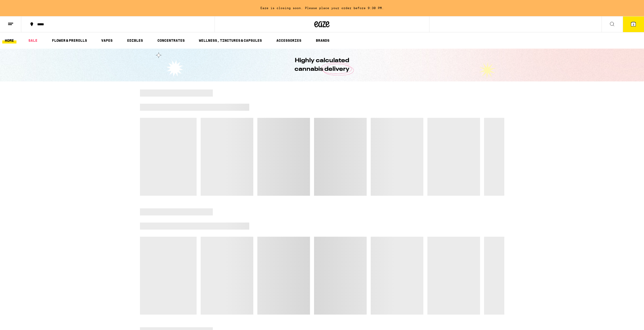  Describe the element at coordinates (135, 41) in the screenshot. I see `a: EDIBLES` at that location.